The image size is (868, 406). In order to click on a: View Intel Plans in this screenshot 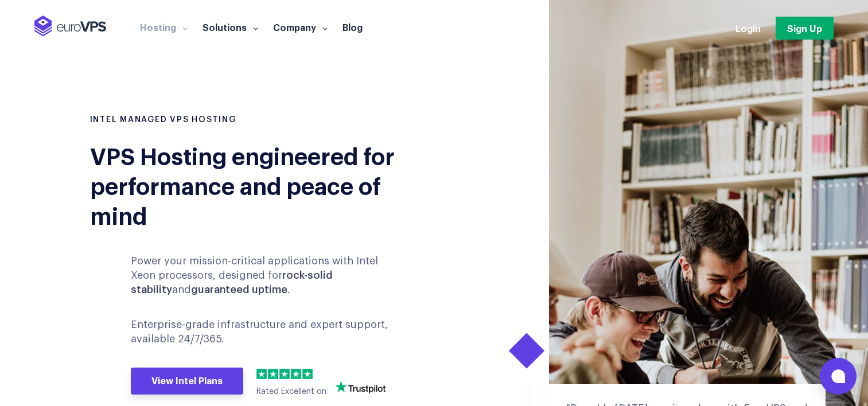, I will do `click(187, 381)`.